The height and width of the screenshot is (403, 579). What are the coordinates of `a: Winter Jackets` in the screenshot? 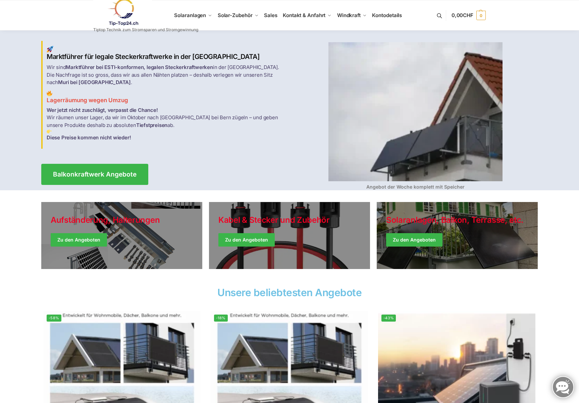 It's located at (457, 236).